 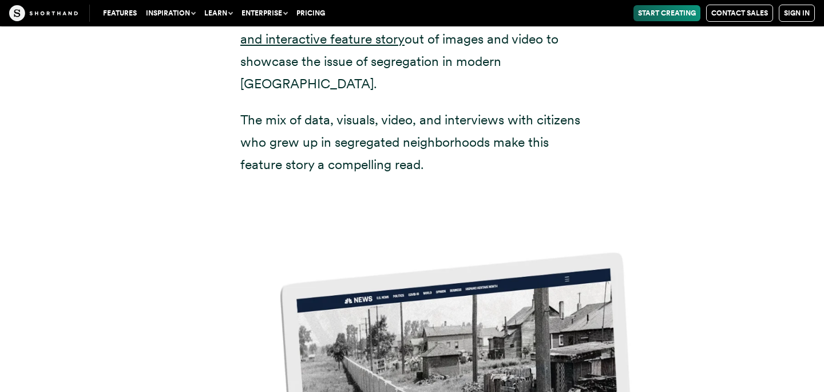 I want to click on a: Start Creating, so click(x=667, y=13).